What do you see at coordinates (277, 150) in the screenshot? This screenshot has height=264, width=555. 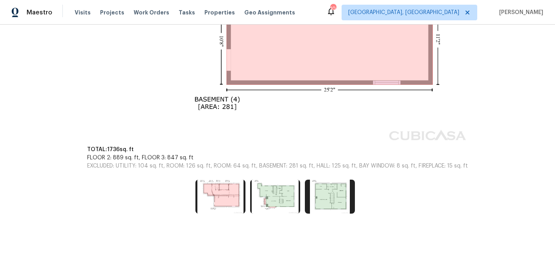 I see `p: TOTAL: 1736 sq. ft` at bounding box center [277, 150].